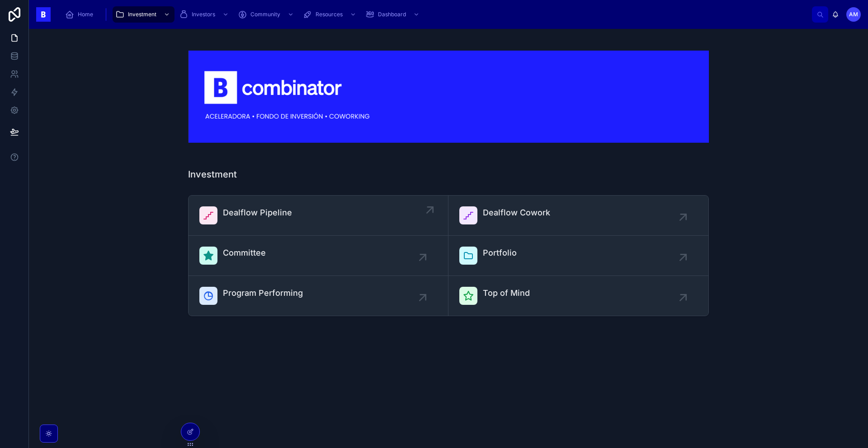 The width and height of the screenshot is (868, 448). I want to click on span: Resources, so click(329, 14).